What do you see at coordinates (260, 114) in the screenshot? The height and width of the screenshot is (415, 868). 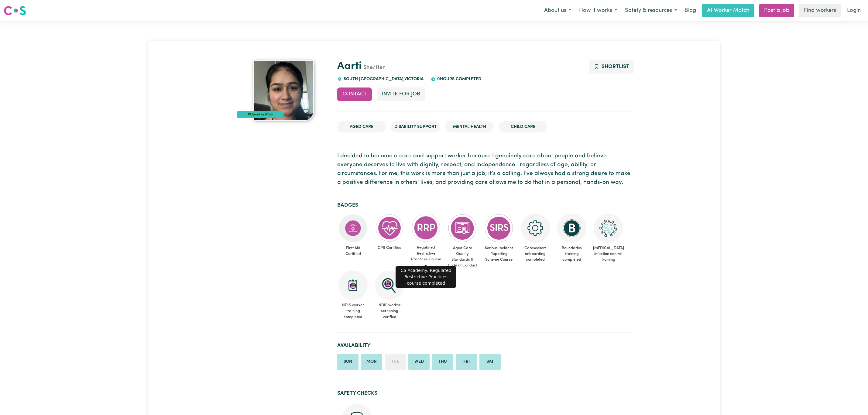 I see `div: #OpenForWork` at bounding box center [260, 114].